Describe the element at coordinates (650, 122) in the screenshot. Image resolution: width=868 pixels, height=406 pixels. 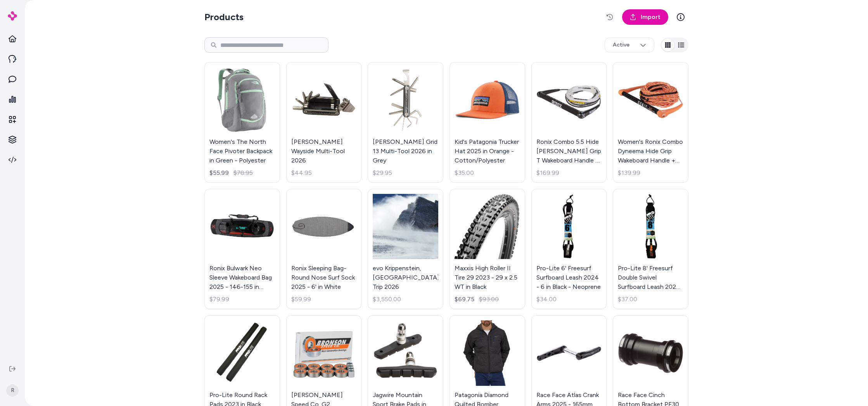
I see `a: Women's Ronix Combo Dyneema Hide Grip Wakeboard Handle + 70 ft Mainline 2025 in WhiteWomen's Roni...` at that location.